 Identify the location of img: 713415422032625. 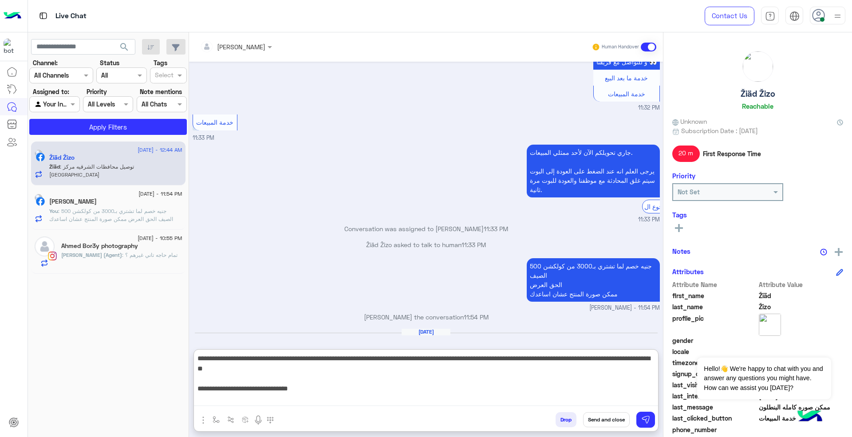
(12, 47).